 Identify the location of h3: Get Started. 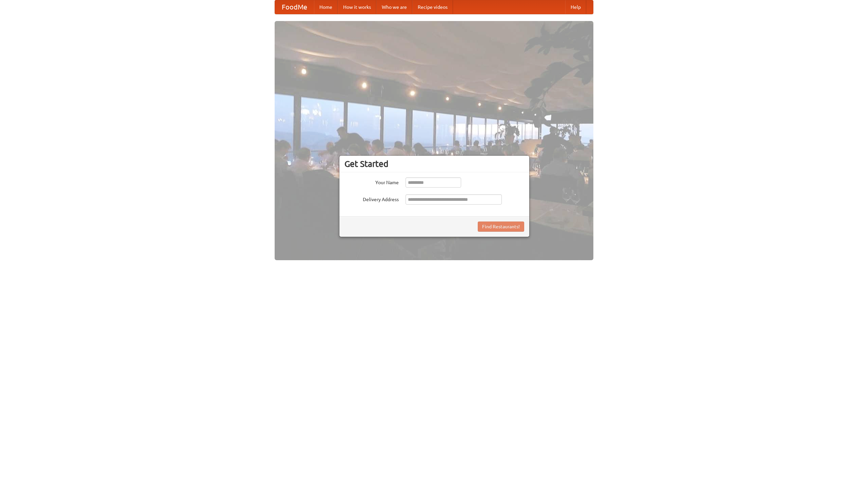
(434, 164).